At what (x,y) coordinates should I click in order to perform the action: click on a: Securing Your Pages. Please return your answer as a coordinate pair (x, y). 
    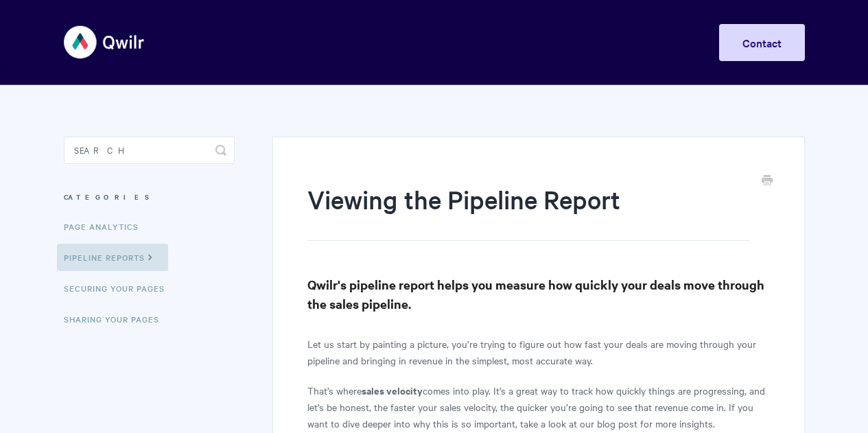
    Looking at the image, I should click on (119, 288).